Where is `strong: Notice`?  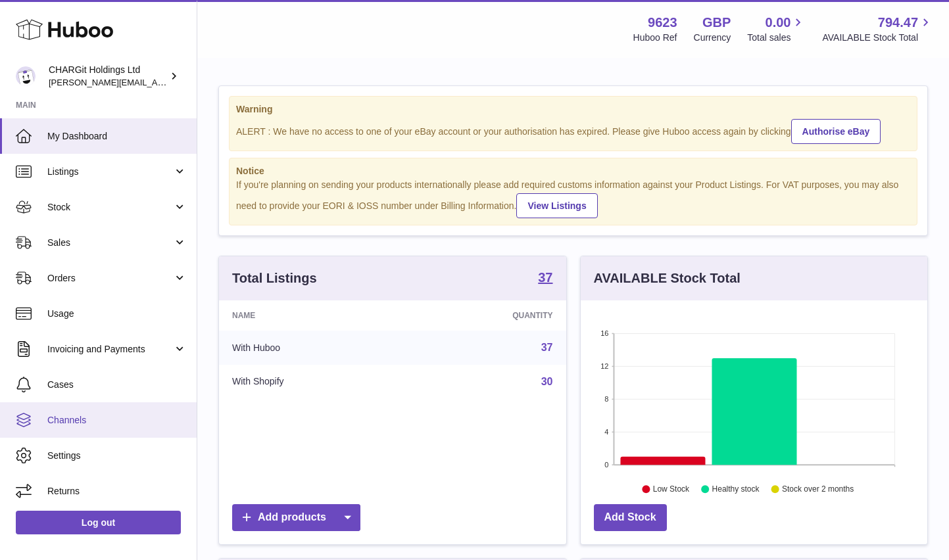
strong: Notice is located at coordinates (573, 171).